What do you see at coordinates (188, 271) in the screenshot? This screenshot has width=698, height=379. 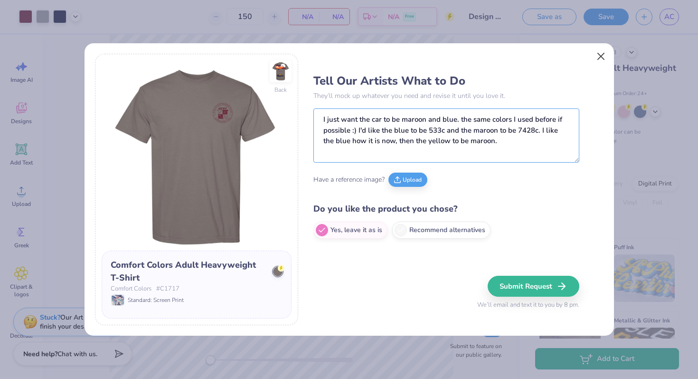 I see `div: Comfort Colors Adult Heavyweight T-Shirt` at bounding box center [188, 271].